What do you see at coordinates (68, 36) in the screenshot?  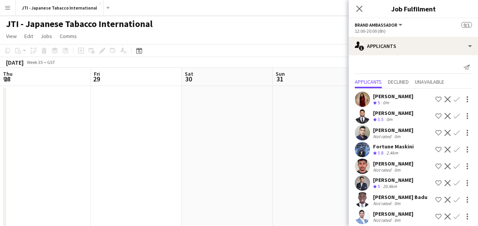 I see `a: Comms` at bounding box center [68, 36].